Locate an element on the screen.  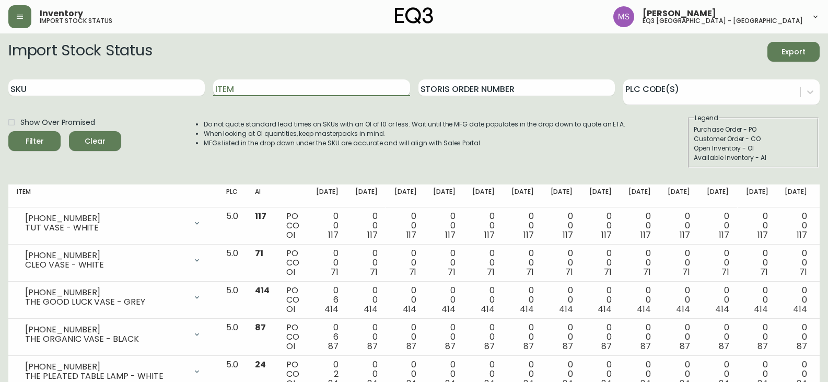
button: Filter is located at coordinates (34, 141).